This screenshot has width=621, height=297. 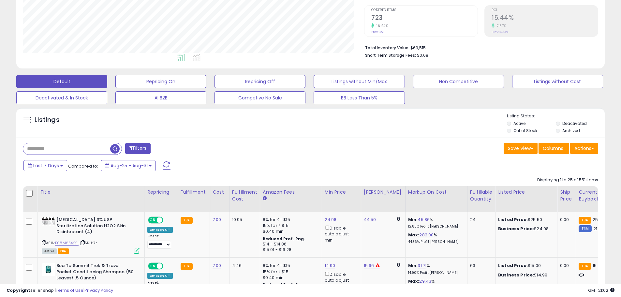 What do you see at coordinates (330, 266) in the screenshot?
I see `a: 14.90` at bounding box center [330, 266].